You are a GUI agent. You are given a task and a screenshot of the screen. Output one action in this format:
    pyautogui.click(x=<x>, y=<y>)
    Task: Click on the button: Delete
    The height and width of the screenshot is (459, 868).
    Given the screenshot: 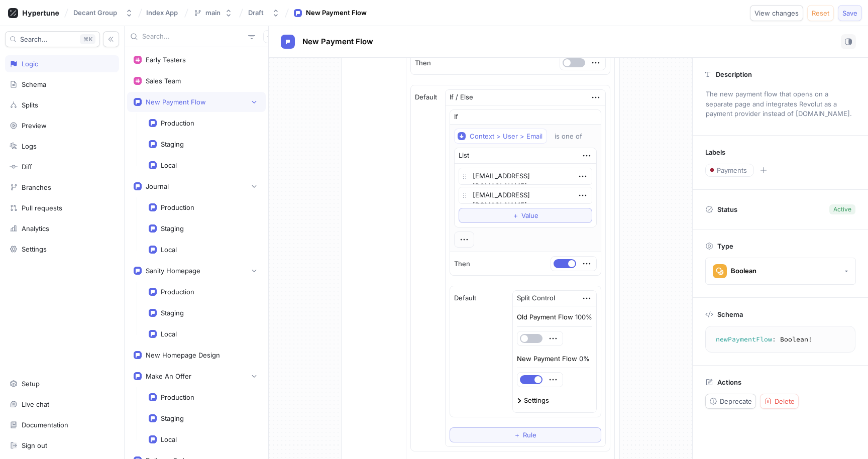 What is the action you would take?
    pyautogui.click(x=779, y=402)
    